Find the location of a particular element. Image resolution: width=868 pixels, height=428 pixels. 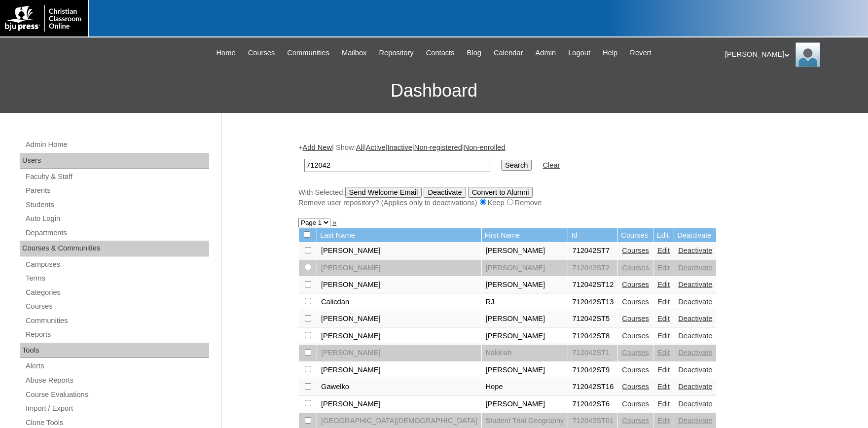

a: Calendar is located at coordinates (508, 53).